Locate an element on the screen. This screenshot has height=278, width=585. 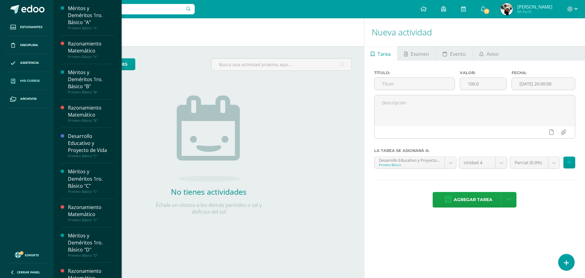
h1: Actividades is located at coordinates (209, 32).